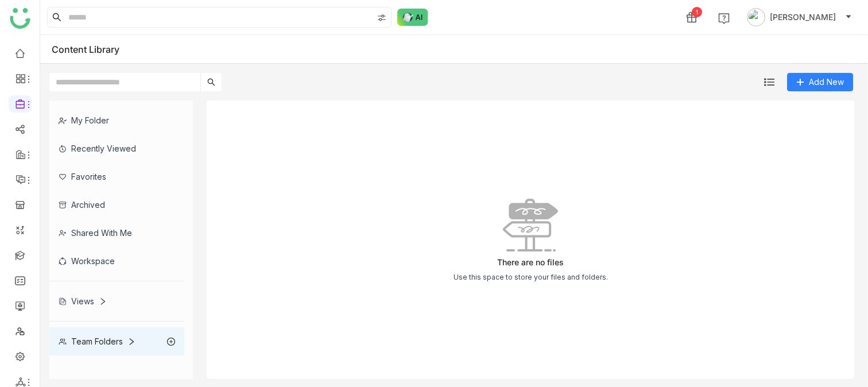  What do you see at coordinates (756, 17) in the screenshot?
I see `img: avatar` at bounding box center [756, 17].